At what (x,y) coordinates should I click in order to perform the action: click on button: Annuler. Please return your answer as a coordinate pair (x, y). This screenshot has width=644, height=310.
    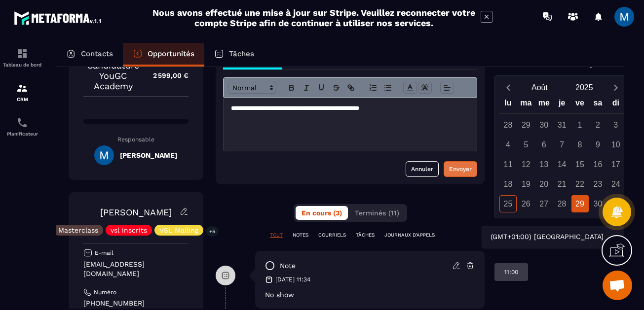
    Looking at the image, I should click on (422, 169).